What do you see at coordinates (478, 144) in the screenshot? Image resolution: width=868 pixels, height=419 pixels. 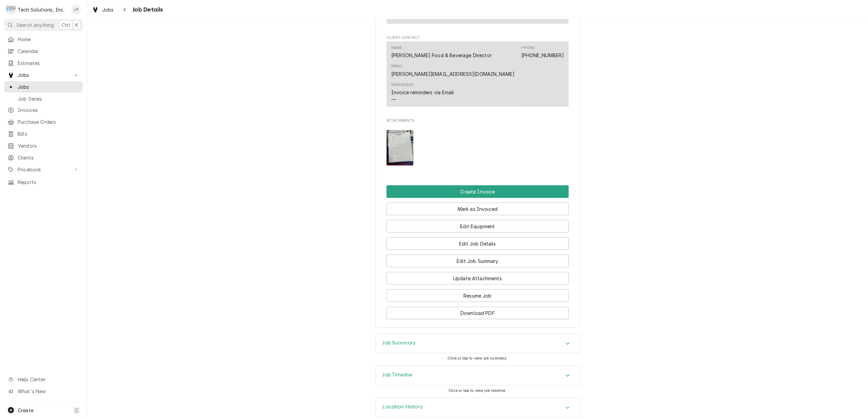 I see `div: Attachments` at bounding box center [478, 144].